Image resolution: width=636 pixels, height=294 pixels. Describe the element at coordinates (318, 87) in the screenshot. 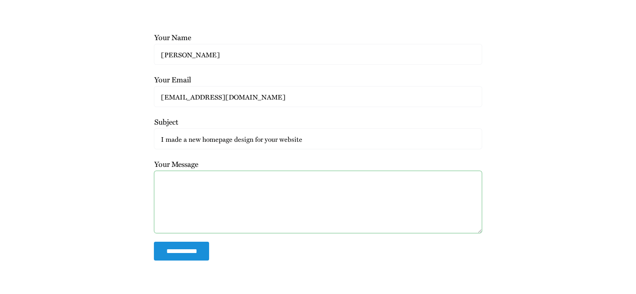

I see `label: Your Email` at that location.